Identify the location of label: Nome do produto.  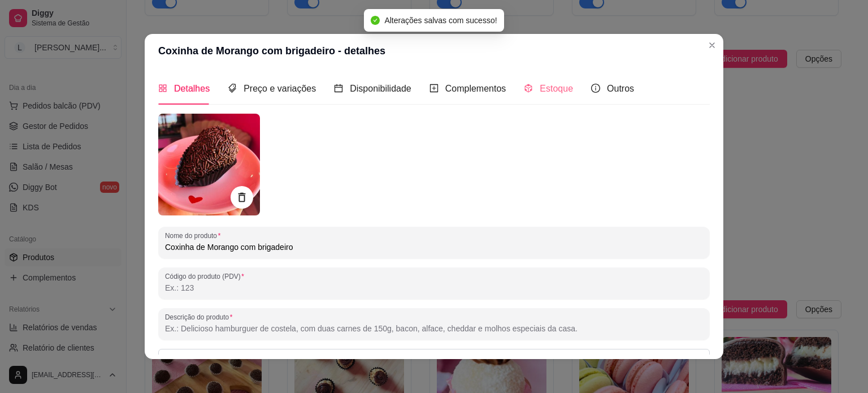
(194, 235).